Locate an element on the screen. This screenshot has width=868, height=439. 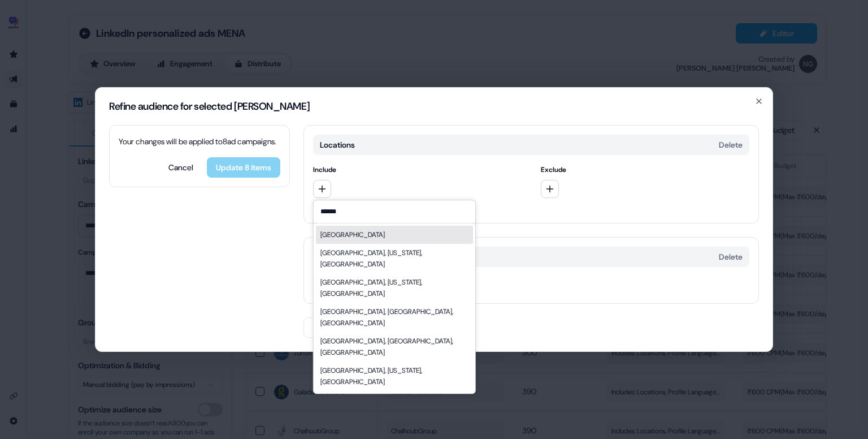
button: Cancel is located at coordinates (180, 168).